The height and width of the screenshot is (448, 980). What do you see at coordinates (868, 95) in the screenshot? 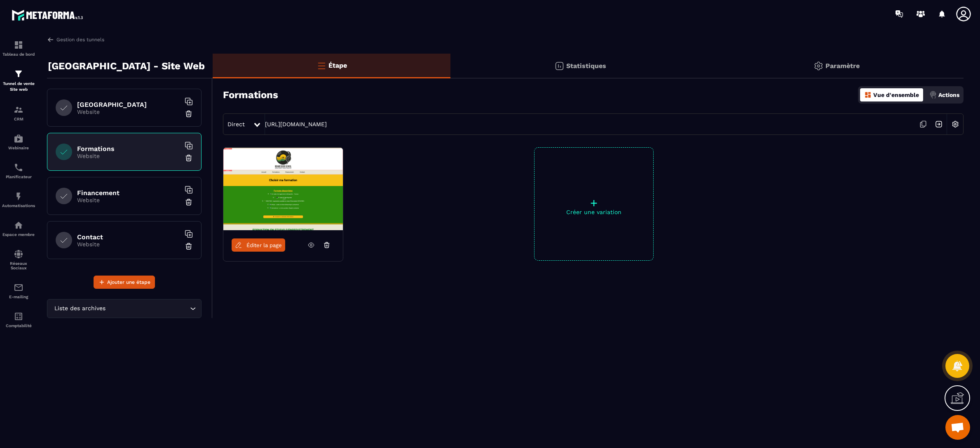
I see `img: dashboard-orange.40269519.svg` at bounding box center [868, 95].